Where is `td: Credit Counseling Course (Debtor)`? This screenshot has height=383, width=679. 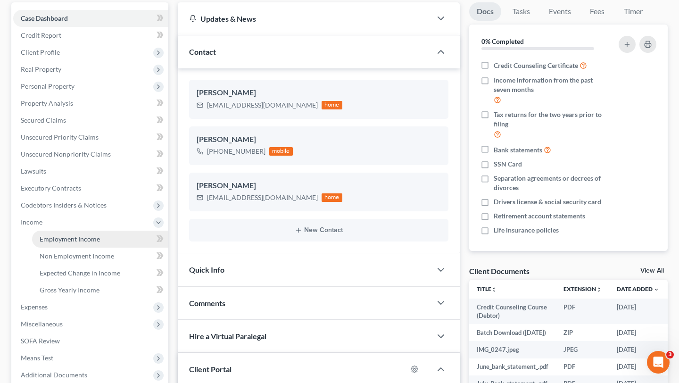
td: Credit Counseling Course (Debtor) is located at coordinates (513, 311).